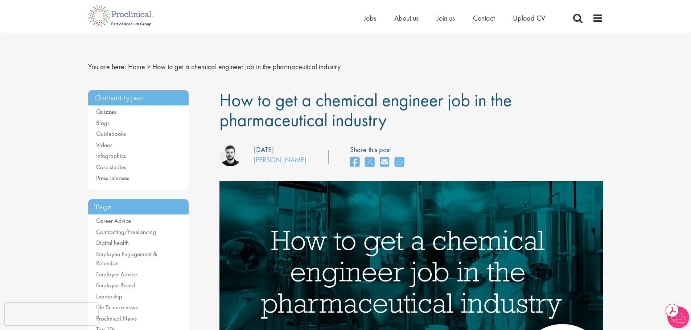 This screenshot has height=330, width=691. Describe the element at coordinates (355, 162) in the screenshot. I see `a: share on facebook` at that location.